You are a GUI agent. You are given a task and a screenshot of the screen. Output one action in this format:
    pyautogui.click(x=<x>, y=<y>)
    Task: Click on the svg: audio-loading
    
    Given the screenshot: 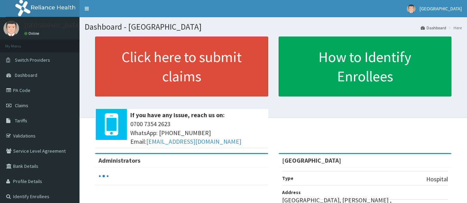 What is the action you would take?
    pyautogui.click(x=104, y=177)
    